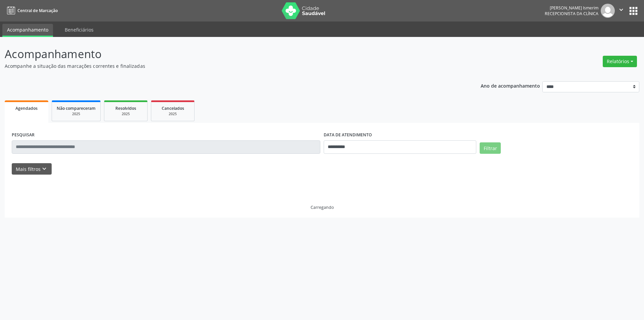 The height and width of the screenshot is (320, 644). I want to click on p: Ano de acompanhamento, so click(510, 86).